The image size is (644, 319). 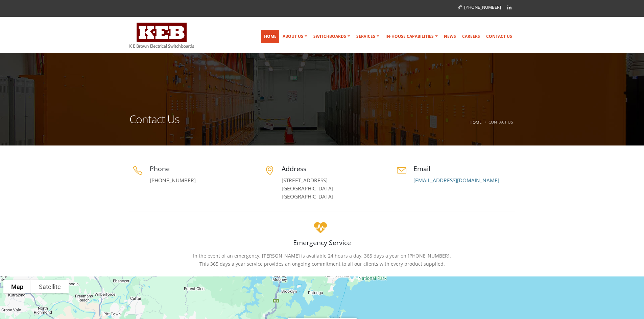 I want to click on button: Show satellite imagery, so click(x=50, y=286).